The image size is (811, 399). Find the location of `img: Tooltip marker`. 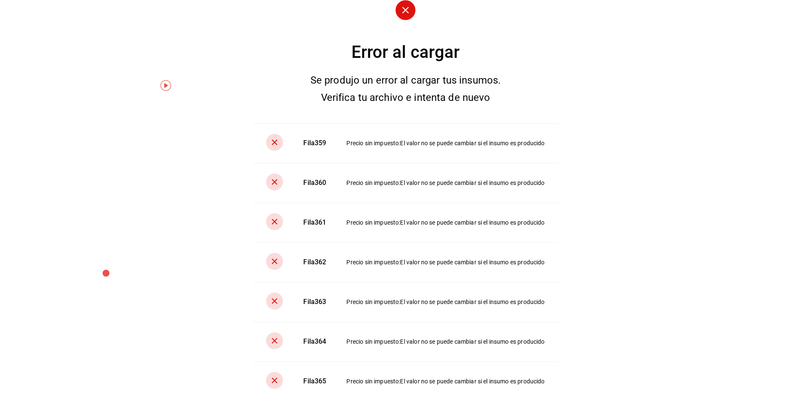

img: Tooltip marker is located at coordinates (166, 85).